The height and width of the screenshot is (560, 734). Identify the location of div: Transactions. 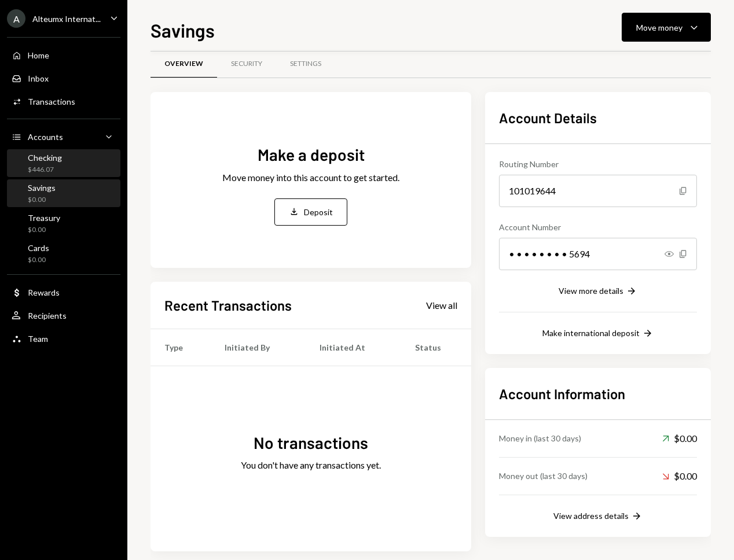
(52, 101).